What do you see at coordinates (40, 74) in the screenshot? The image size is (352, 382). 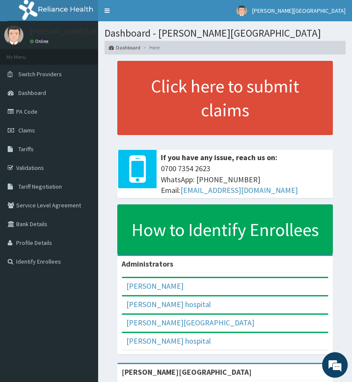 I see `span: Switch Providers` at bounding box center [40, 74].